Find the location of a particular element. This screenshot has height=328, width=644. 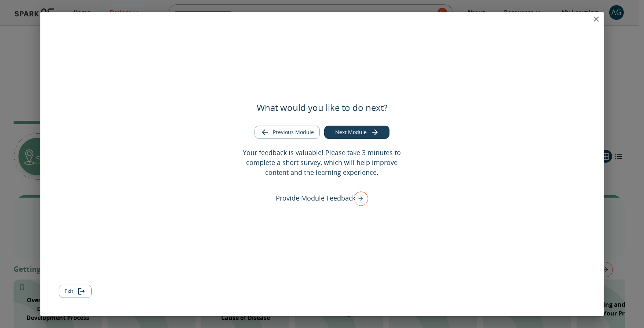

h5: What would you like to do next? is located at coordinates (322, 107).